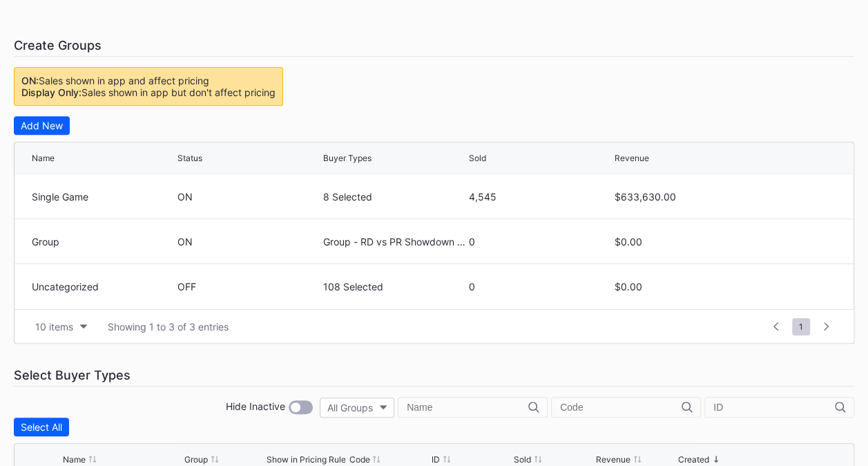 This screenshot has width=868, height=466. What do you see at coordinates (621, 407) in the screenshot?
I see `input: Code` at bounding box center [621, 407].